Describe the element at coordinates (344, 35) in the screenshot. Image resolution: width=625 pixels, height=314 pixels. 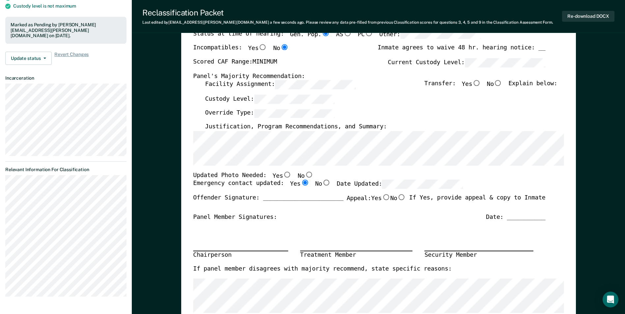
I see `label: AS` at that location.